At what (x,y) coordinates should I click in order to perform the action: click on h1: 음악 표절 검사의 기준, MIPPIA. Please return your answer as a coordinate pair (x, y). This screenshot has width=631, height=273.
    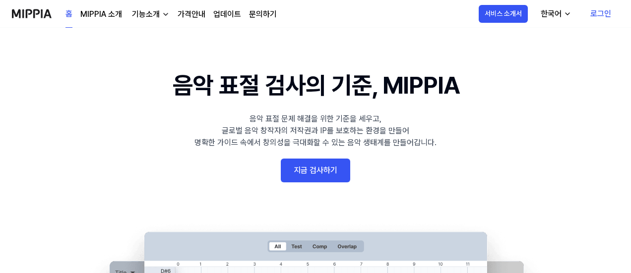
    Looking at the image, I should click on (315, 85).